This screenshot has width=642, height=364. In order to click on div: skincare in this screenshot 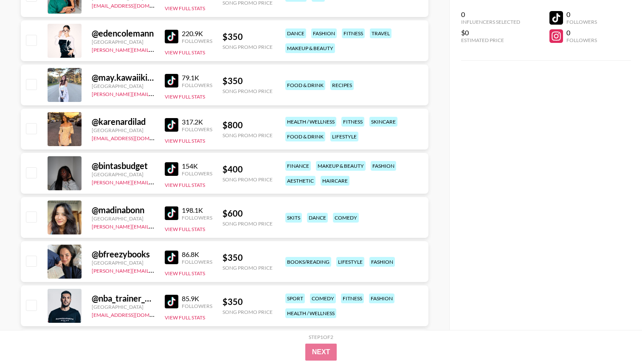, I will do `click(383, 121)`.